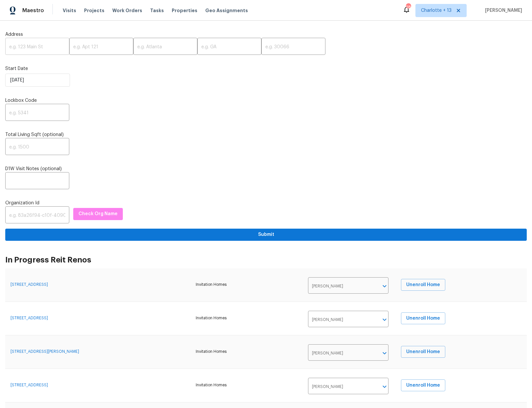  I want to click on label: Organization Id, so click(266, 203).